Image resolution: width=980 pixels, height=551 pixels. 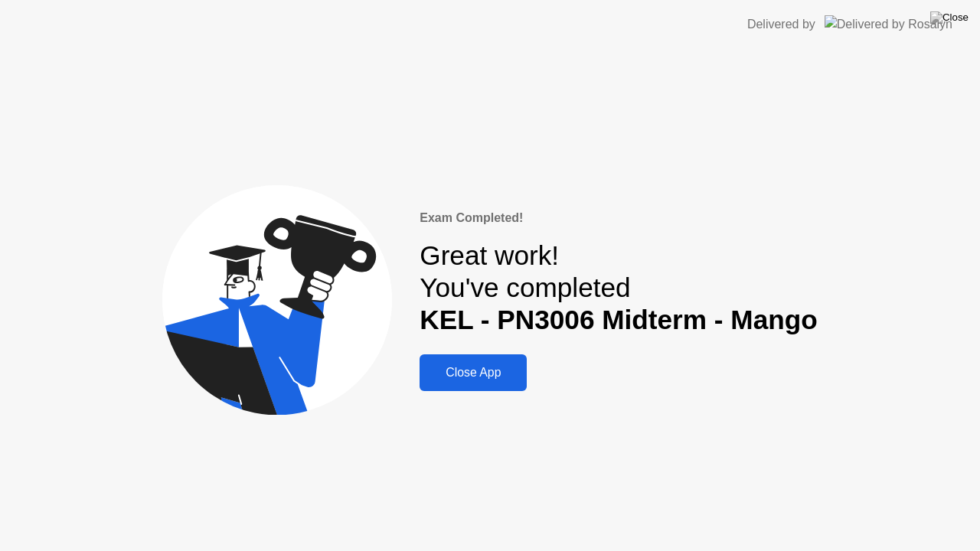 I want to click on img: Delivered by Rosalyn, so click(x=888, y=23).